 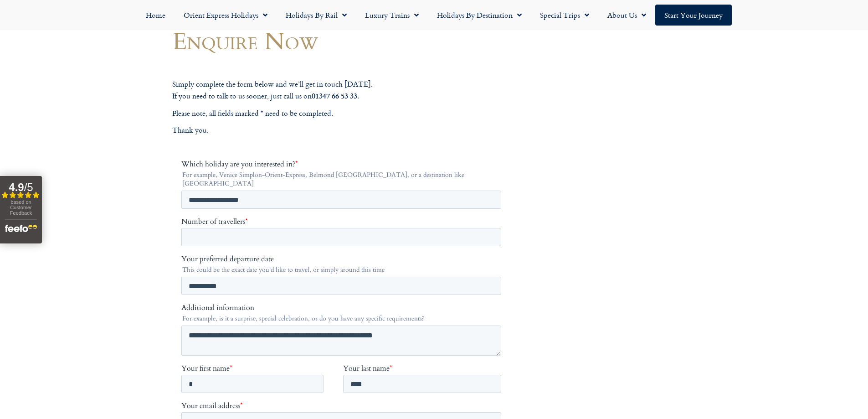 I want to click on h1: Enquire Now, so click(x=343, y=40).